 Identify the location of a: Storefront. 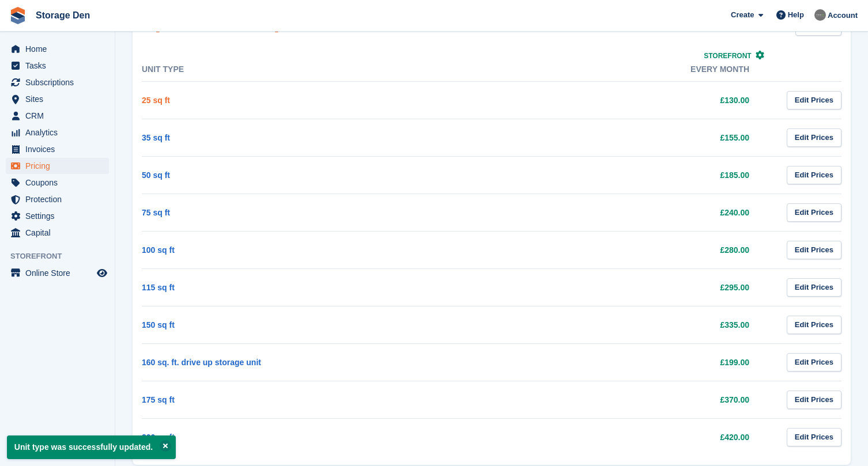
(734, 56).